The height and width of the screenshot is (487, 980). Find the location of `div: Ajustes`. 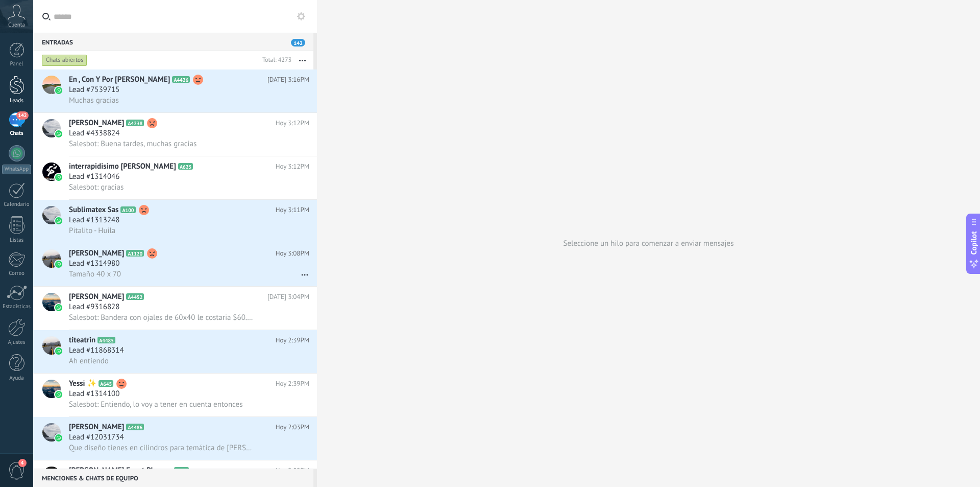

div: Ajustes is located at coordinates (17, 342).